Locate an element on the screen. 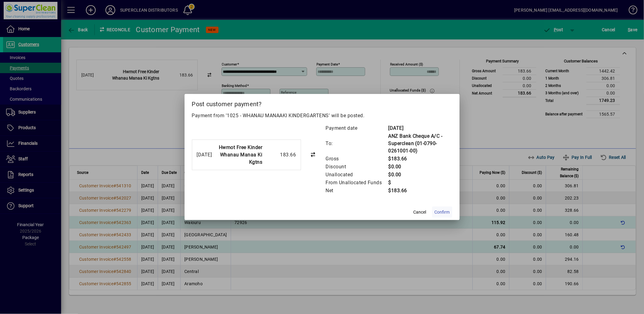 The image size is (644, 314). td: Discount is located at coordinates (357, 167).